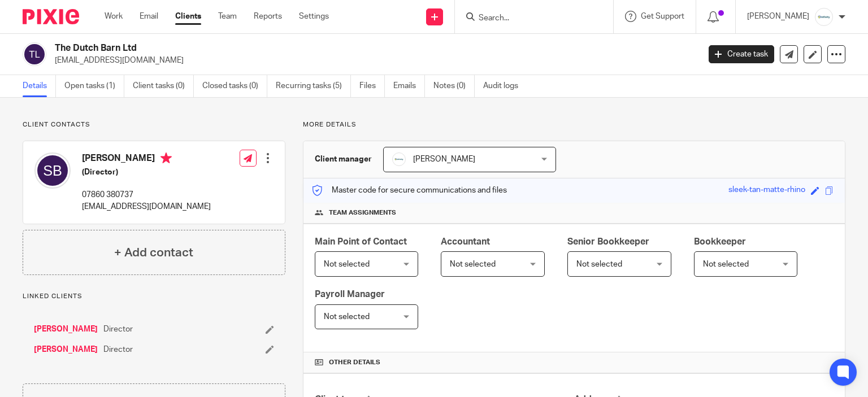 The image size is (868, 397). I want to click on h2: The Dutch Barn Ltd, so click(310, 48).